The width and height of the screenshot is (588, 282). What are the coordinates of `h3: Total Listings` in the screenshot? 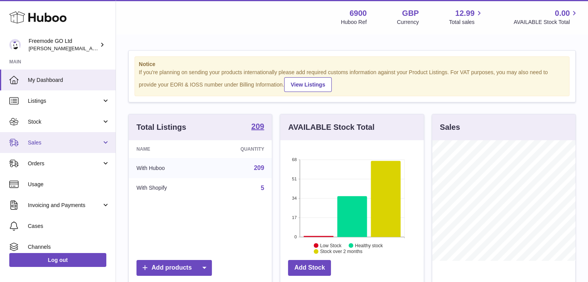 It's located at (161, 127).